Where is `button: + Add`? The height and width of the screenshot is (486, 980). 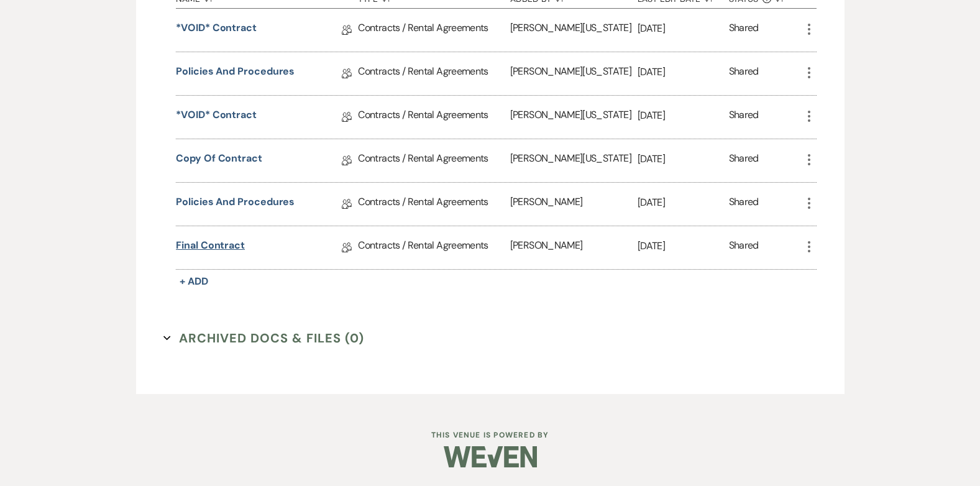
button: + Add is located at coordinates (194, 282).